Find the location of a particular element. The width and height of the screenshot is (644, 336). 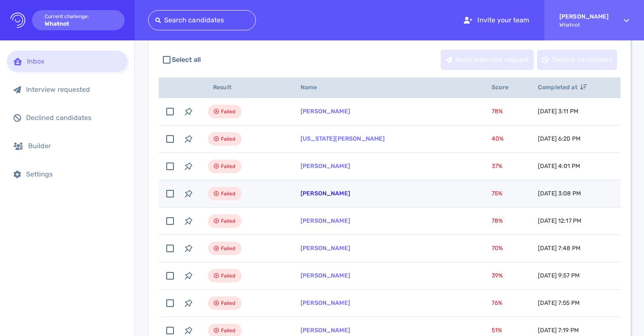

div: Interview requested is located at coordinates (73, 89).